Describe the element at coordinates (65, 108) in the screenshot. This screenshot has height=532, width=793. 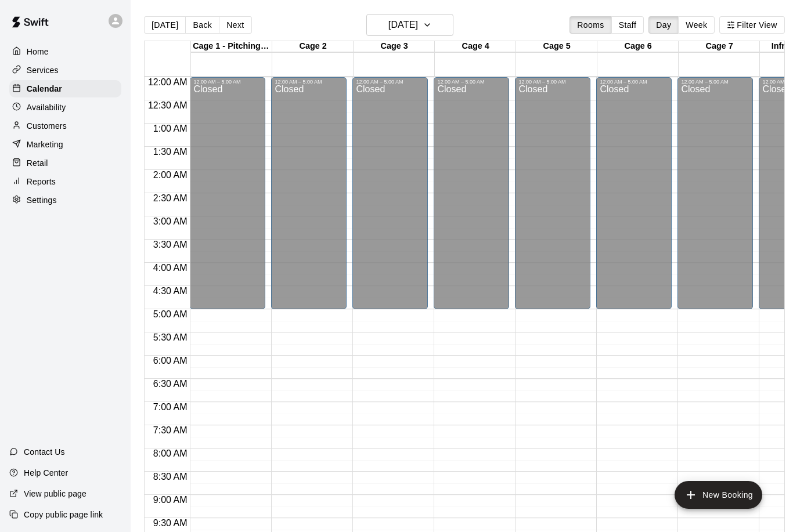
I see `div: Availability` at that location.